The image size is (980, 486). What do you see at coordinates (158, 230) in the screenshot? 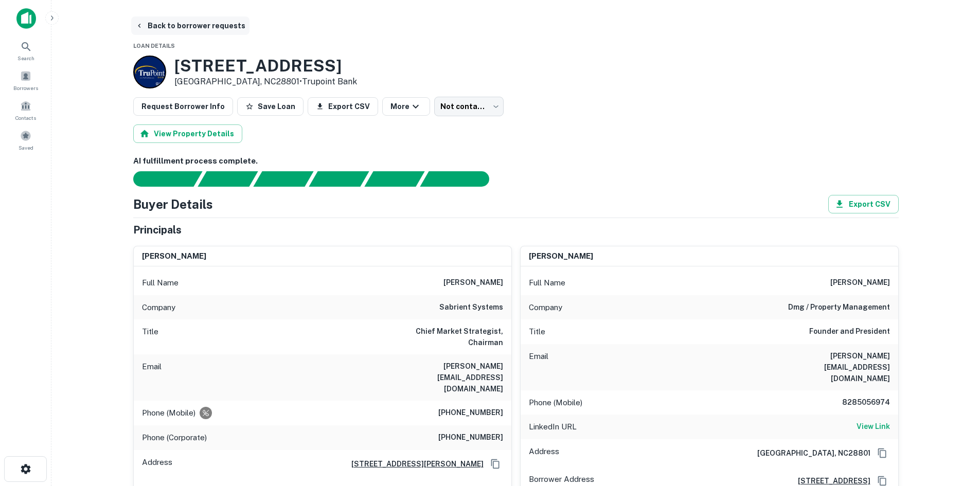
I see `h5: Principals` at bounding box center [158, 230].